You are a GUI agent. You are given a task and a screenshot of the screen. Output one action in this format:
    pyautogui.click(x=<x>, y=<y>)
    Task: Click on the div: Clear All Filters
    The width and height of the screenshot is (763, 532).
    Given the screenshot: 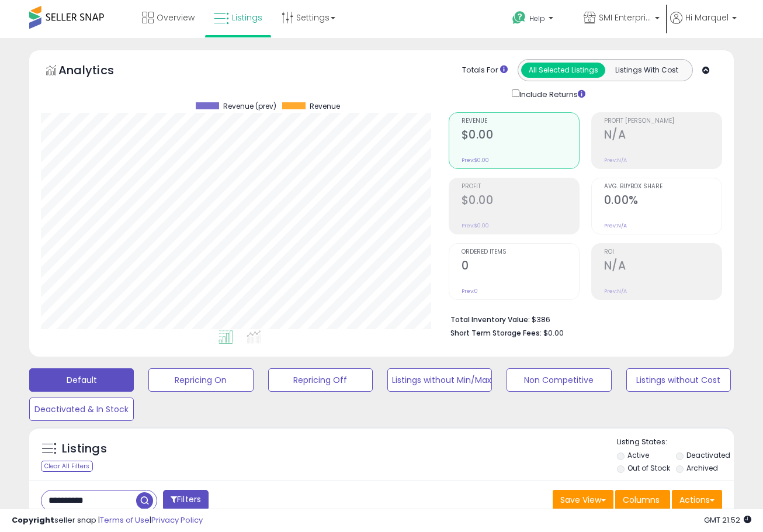 What is the action you would take?
    pyautogui.click(x=67, y=466)
    